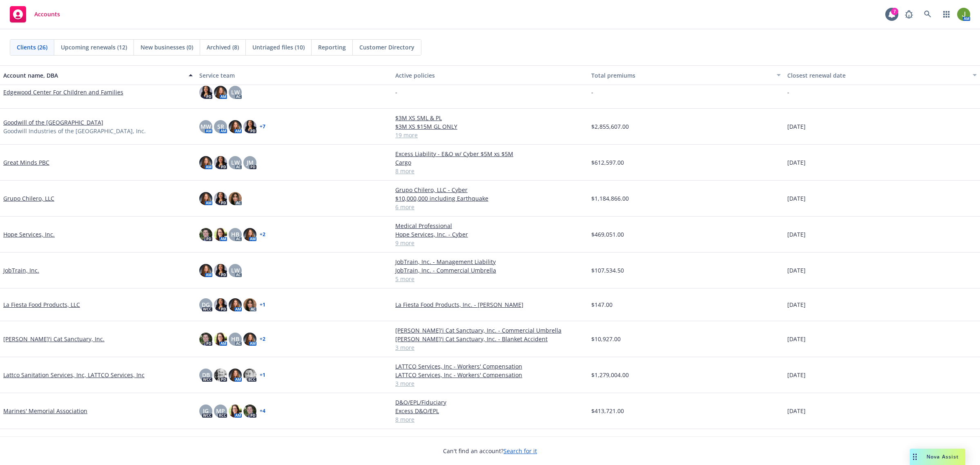 The image size is (980, 465). Describe the element at coordinates (610, 375) in the screenshot. I see `span: $1,279,004.00` at that location.